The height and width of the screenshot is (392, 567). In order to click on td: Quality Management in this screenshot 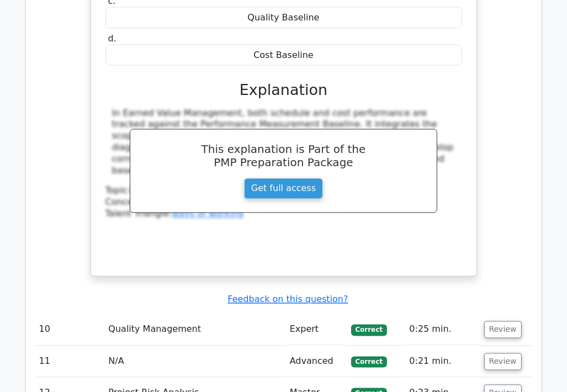, I will do `click(194, 329)`.